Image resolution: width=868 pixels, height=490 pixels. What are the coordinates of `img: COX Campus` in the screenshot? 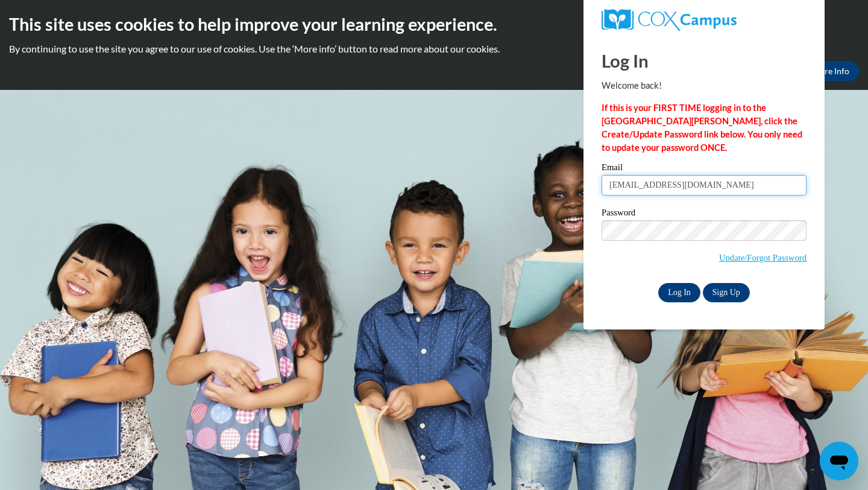 It's located at (669, 20).